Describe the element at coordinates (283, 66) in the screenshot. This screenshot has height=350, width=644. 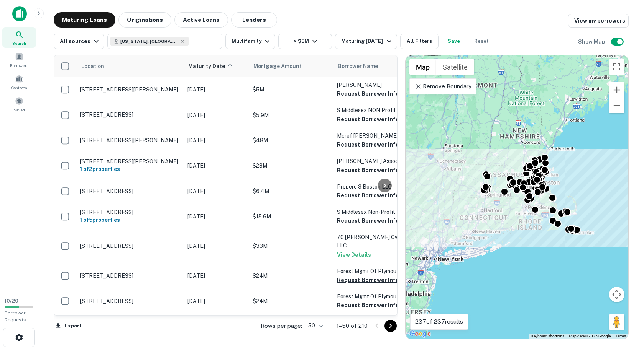
I see `span: Mortgage Amount` at that location.